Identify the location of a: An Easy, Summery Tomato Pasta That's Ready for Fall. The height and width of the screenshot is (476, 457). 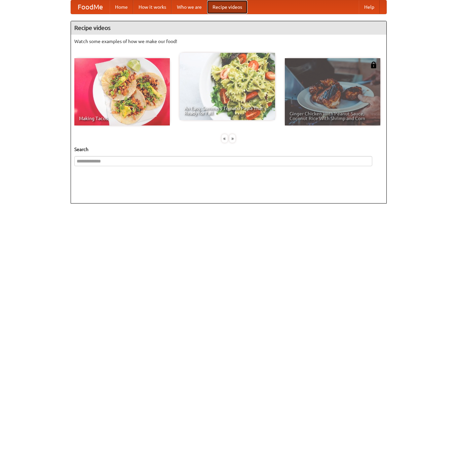
(227, 86).